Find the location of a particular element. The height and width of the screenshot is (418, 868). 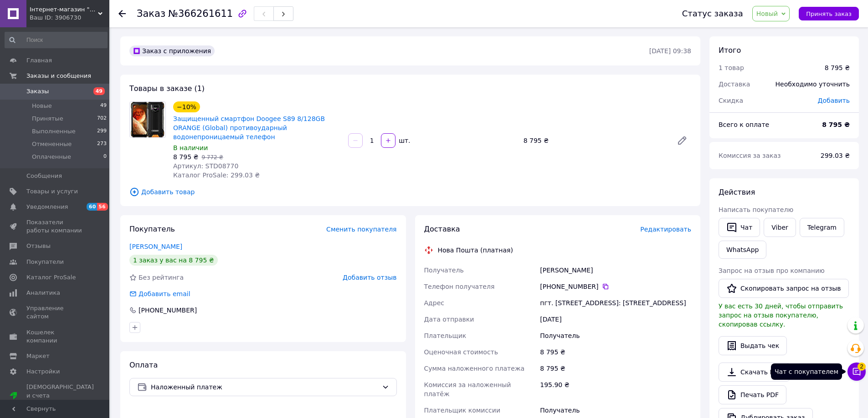

div: 1 заказ у вас на 8 795 ₴ is located at coordinates (174, 260).